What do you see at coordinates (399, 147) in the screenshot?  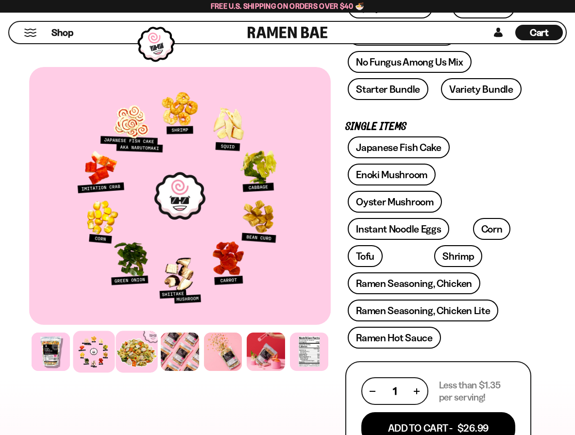 I see `a: Japanese Fish Cake` at bounding box center [399, 147].